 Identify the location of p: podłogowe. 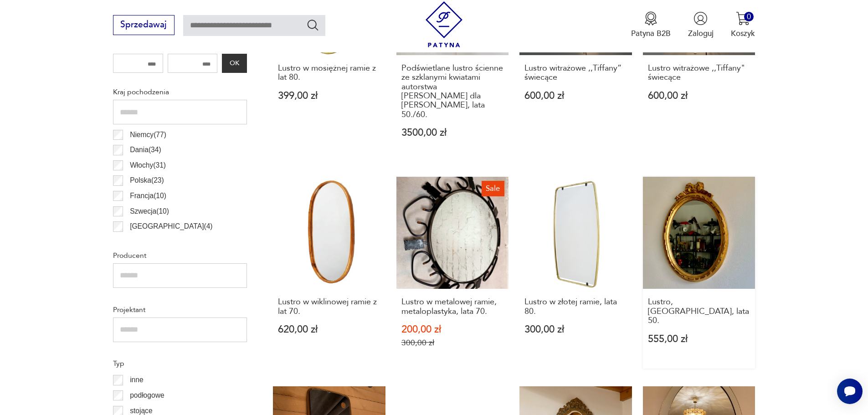
(147, 395).